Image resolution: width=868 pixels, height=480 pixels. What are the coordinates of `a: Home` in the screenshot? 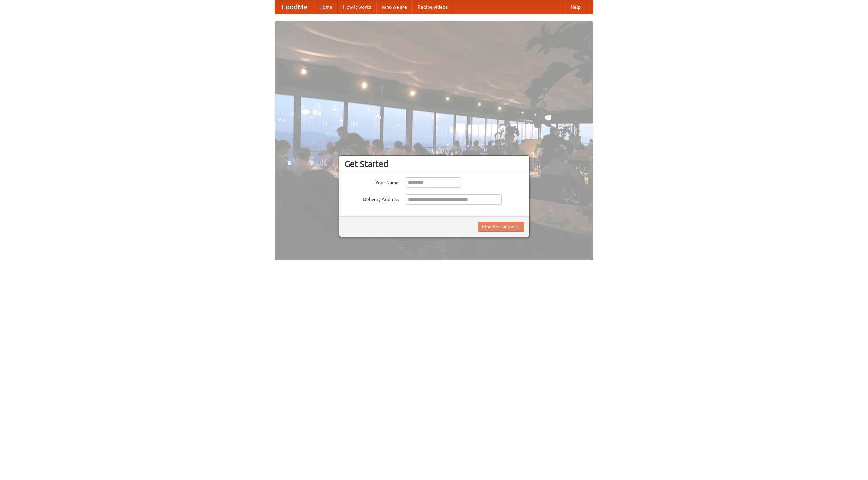 It's located at (326, 7).